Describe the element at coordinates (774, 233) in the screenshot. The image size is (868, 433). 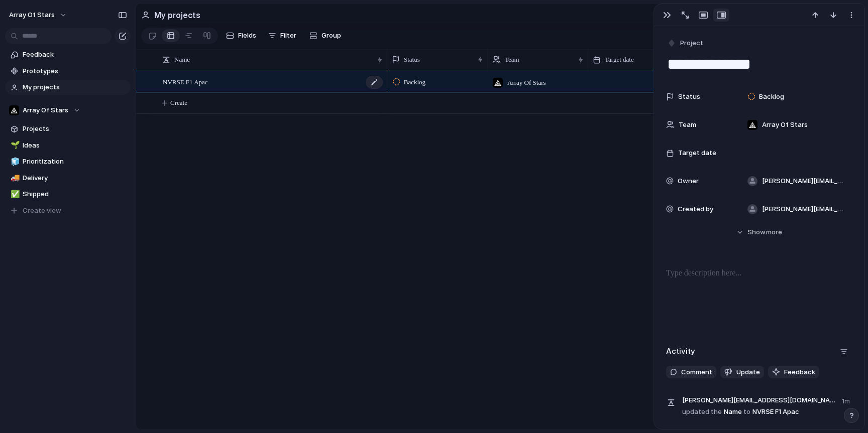
I see `span: more` at that location.